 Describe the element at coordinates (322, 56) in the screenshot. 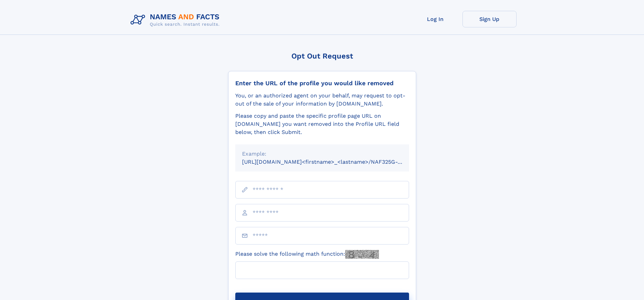

I see `div: Opt Out Request` at that location.